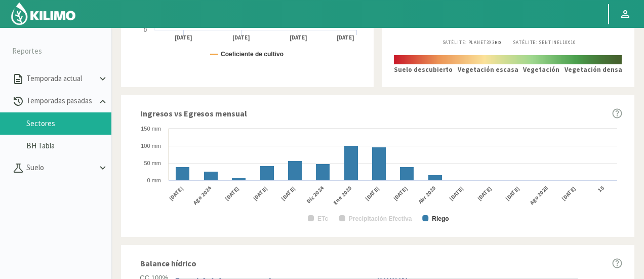  Describe the element at coordinates (342, 195) in the screenshot. I see `text: Ene 2025` at that location.